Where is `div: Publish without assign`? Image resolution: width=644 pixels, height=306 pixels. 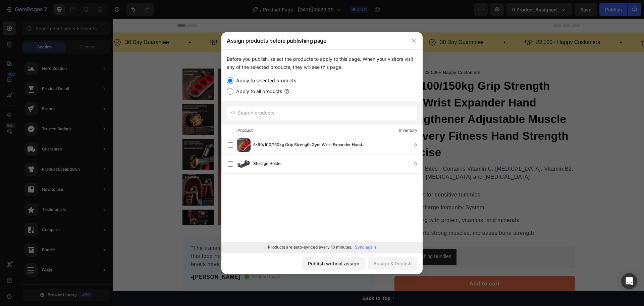
div: Publish without assign is located at coordinates (334, 263).